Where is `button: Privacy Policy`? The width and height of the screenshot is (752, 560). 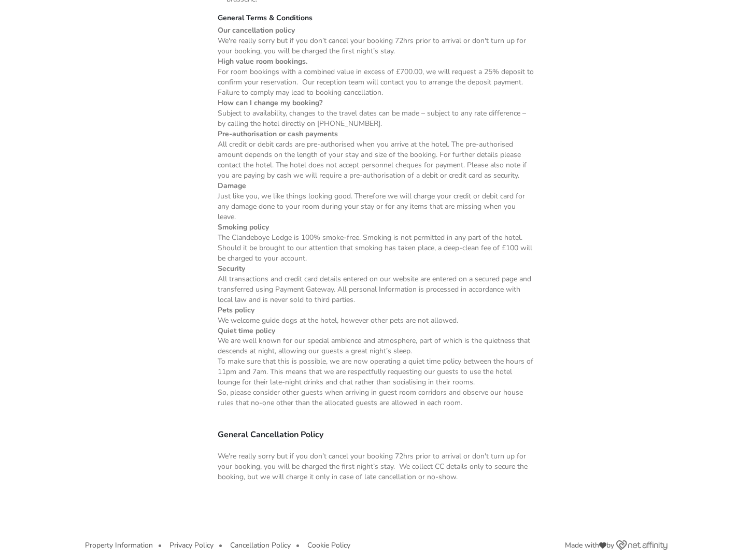
button: Privacy Policy is located at coordinates (191, 544).